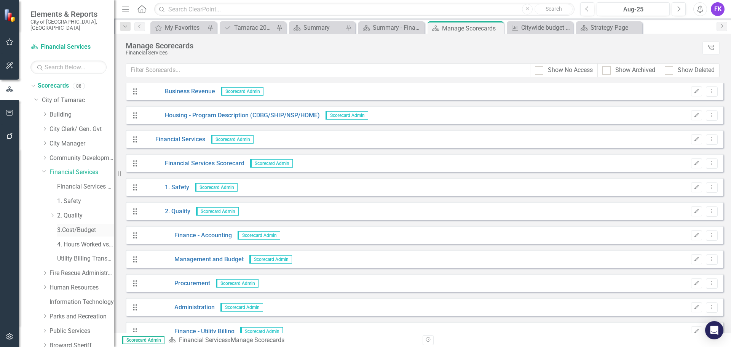 The width and height of the screenshot is (731, 347). I want to click on div: Citywide budget to actual %, so click(546, 27).